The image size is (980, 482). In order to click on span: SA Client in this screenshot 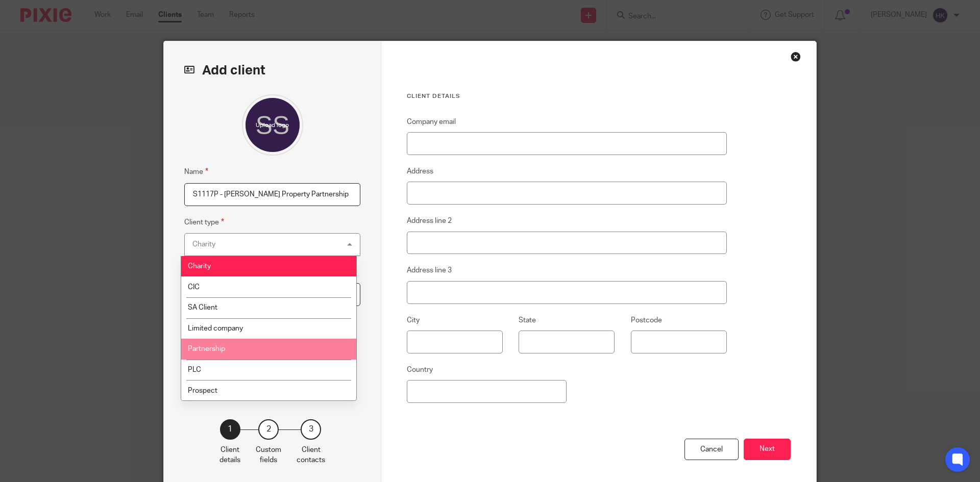, I will do `click(203, 308)`.